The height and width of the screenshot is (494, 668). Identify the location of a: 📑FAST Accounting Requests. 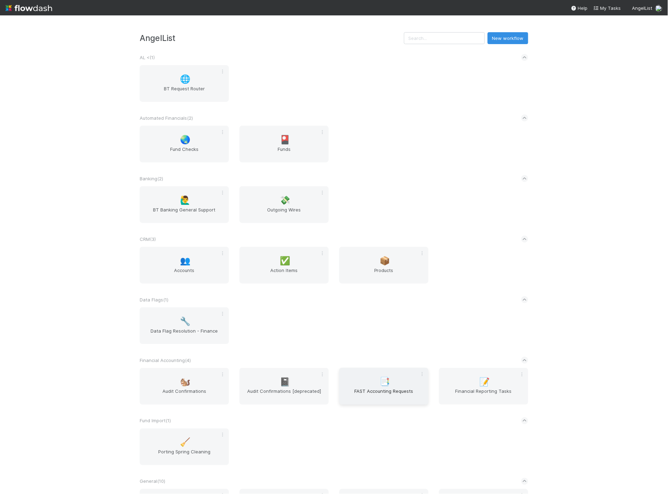
(384, 386).